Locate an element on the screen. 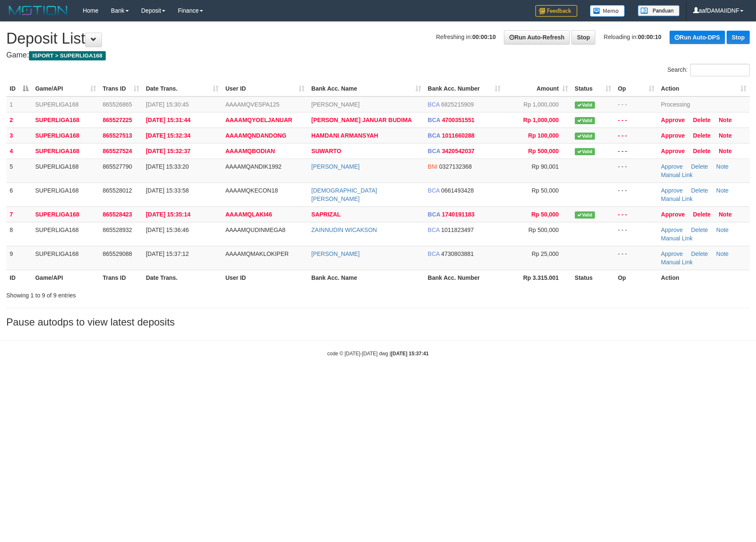 This screenshot has width=756, height=542. span: ISPORT > SUPERLIGA168 is located at coordinates (67, 56).